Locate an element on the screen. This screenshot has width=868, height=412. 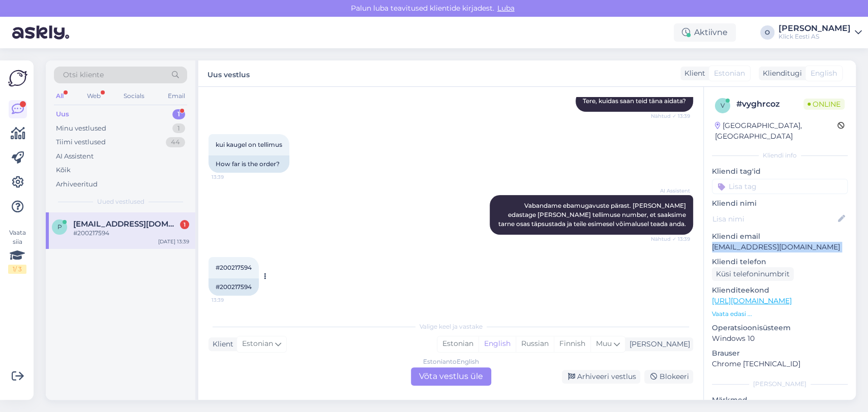
div: Vaata siia is located at coordinates (18, 251).